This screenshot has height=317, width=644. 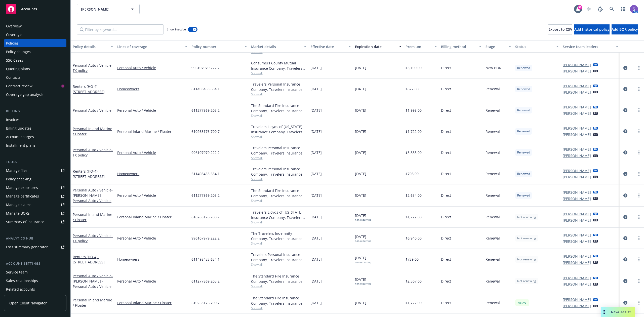 I want to click on span: $1,722.00, so click(x=414, y=302).